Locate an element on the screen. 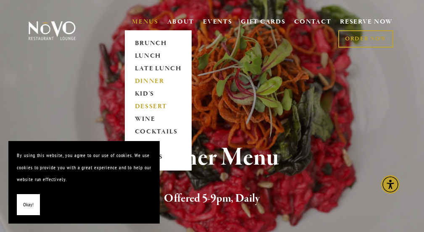  a: RESERVE NOW is located at coordinates (367, 22).